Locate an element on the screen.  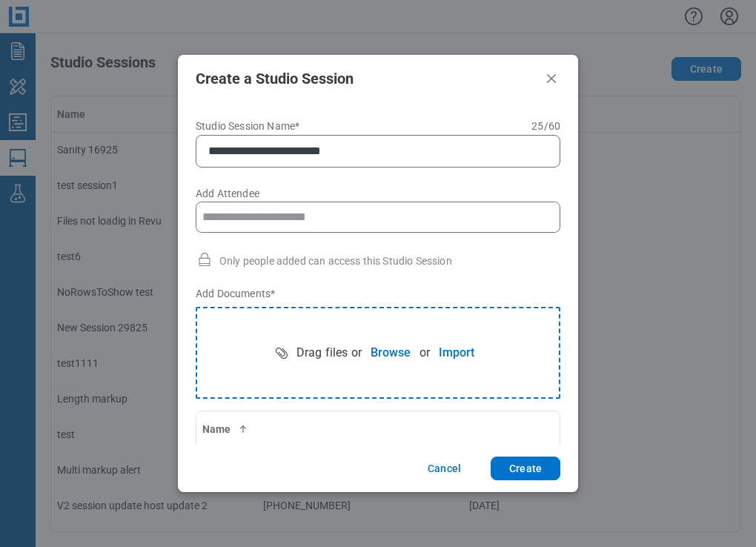
span: Drag files or is located at coordinates (329, 353).